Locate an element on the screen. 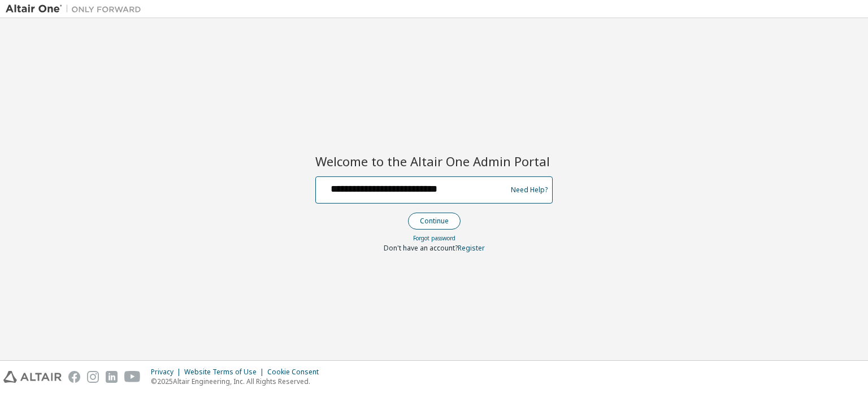 The image size is (868, 393). img: facebook.svg is located at coordinates (74, 376).